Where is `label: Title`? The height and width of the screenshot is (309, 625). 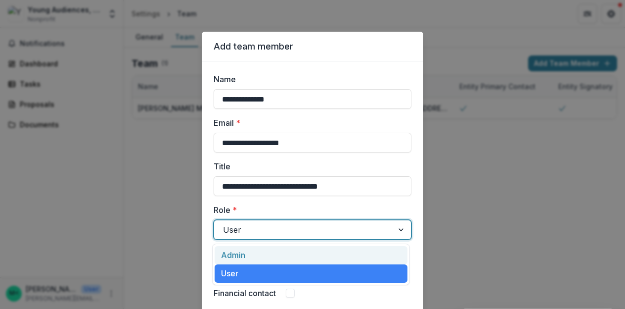
label: Title is located at coordinates (310, 166).